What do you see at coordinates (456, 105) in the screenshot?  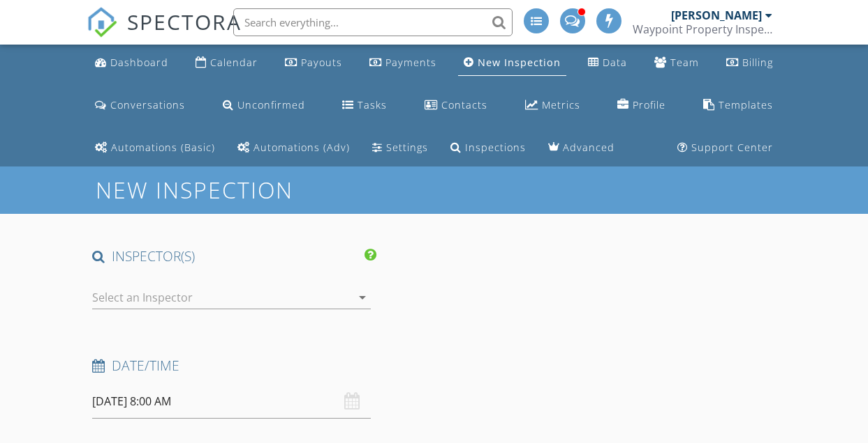 I see `a: Contacts` at bounding box center [456, 105].